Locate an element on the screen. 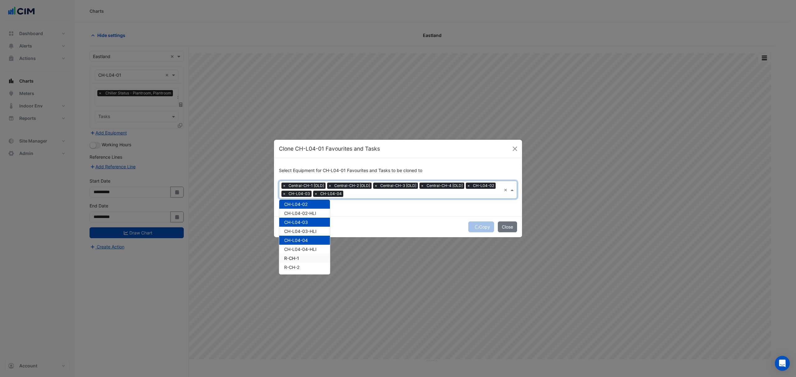  h6: Select Equipment for CH-L04-01 Favourites and Tasks to be cloned to is located at coordinates (398, 171).